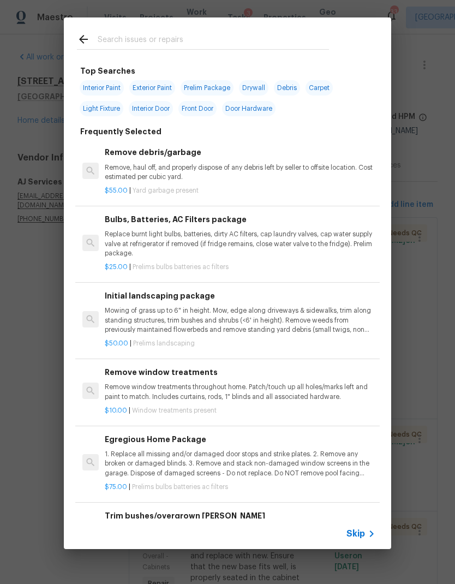 The image size is (455, 584). What do you see at coordinates (207, 88) in the screenshot?
I see `span: Prelim Package` at bounding box center [207, 88].